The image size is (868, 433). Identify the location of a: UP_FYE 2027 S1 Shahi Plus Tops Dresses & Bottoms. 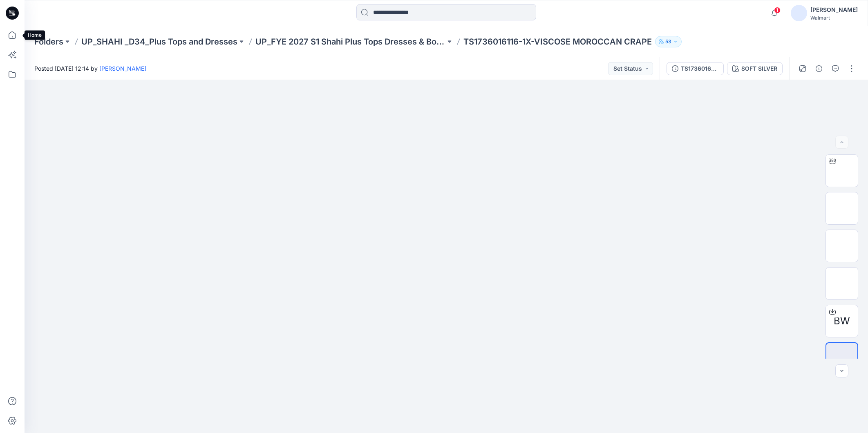
(350, 42).